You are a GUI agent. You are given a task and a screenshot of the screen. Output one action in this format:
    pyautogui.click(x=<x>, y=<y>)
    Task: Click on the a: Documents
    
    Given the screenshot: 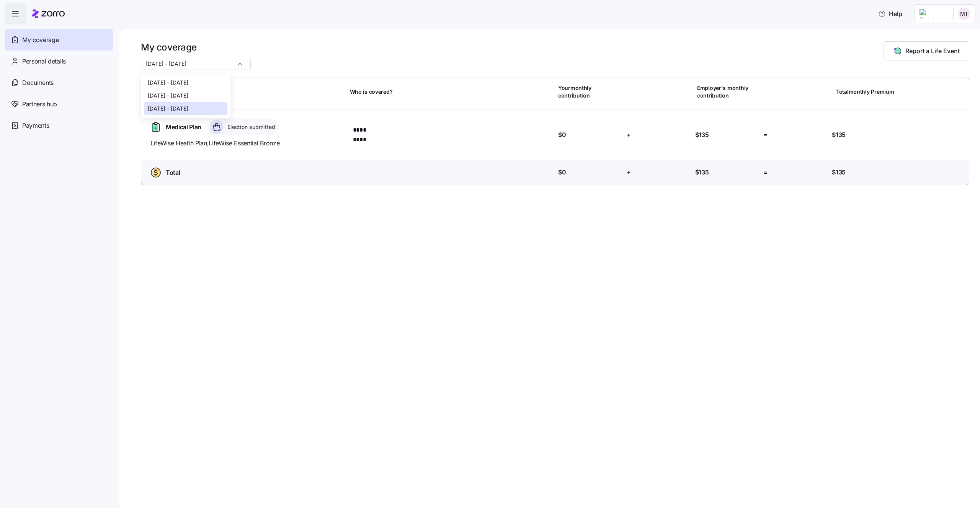 What is the action you would take?
    pyautogui.click(x=59, y=83)
    